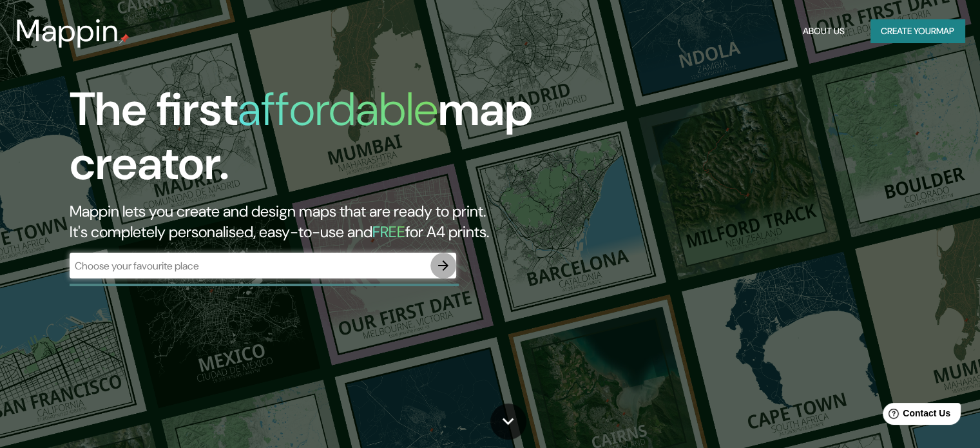 The width and height of the screenshot is (980, 448). Describe the element at coordinates (250, 265) in the screenshot. I see `input: Choose your favourite place` at that location.